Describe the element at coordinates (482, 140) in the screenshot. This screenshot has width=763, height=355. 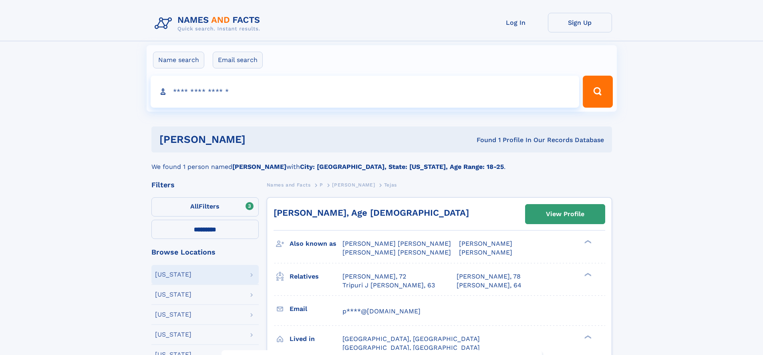
I see `div: Found 1 Profile In Our Records Database` at that location.